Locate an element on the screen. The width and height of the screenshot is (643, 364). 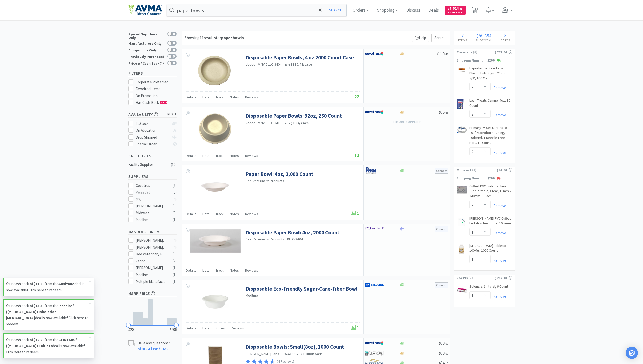
div: Penn Vet is located at coordinates (151, 192).